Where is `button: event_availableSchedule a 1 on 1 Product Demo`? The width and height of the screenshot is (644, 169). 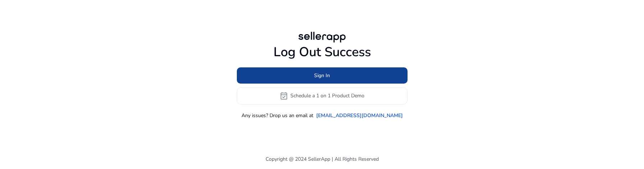
button: event_availableSchedule a 1 on 1 Product Demo is located at coordinates (322, 96).